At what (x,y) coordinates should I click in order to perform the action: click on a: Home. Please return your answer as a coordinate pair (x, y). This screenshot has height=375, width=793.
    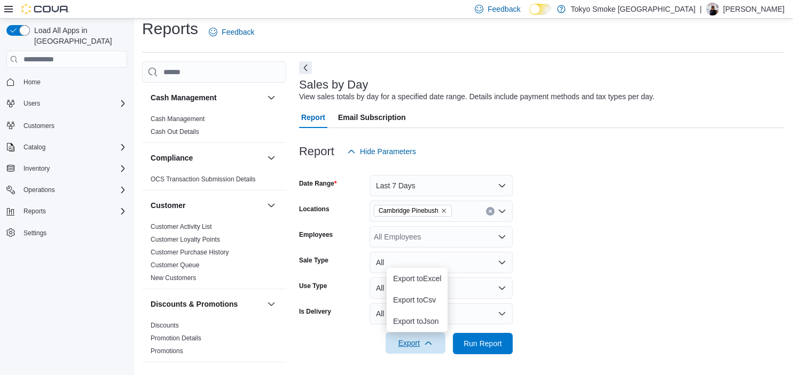
    Looking at the image, I should click on (32, 82).